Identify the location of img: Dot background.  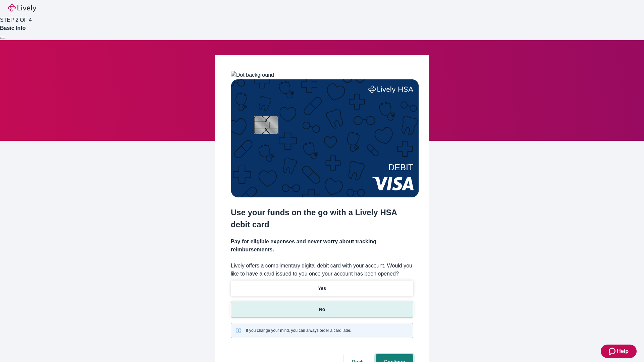
(252, 75).